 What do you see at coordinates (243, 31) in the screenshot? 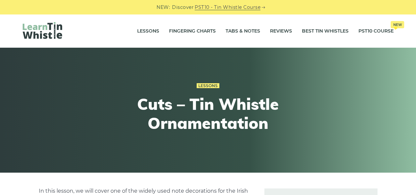
I see `a: Tabs & Notes` at bounding box center [243, 31].